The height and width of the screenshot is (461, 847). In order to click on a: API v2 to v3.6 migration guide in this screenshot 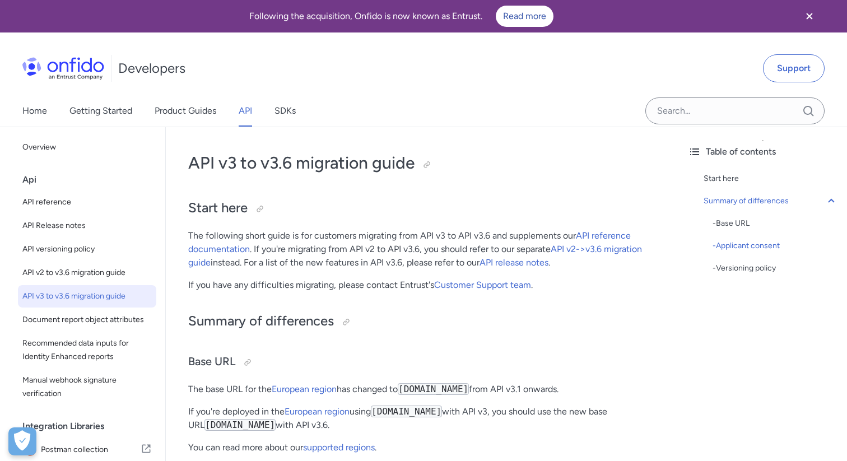, I will do `click(87, 273)`.